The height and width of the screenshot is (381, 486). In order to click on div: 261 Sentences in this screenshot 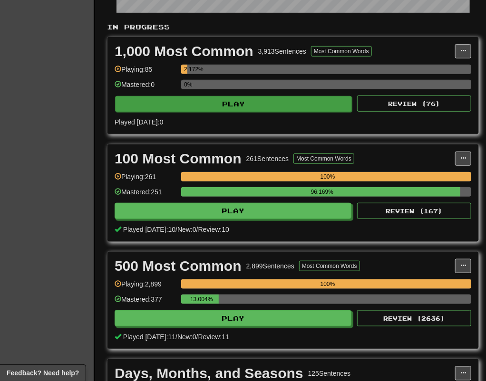, I will do `click(268, 159)`.